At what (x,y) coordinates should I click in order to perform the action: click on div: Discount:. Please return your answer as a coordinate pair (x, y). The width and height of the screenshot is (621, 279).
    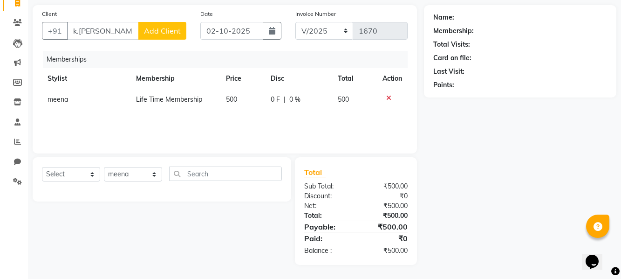
    Looking at the image, I should click on (327, 196).